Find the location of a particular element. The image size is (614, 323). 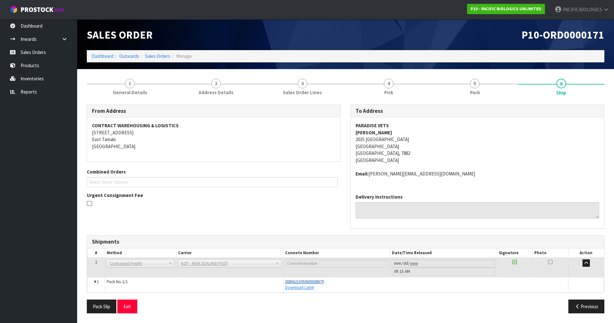

strong: CONTRACT WAREHOUSING & LOGISTICS is located at coordinates (135, 125).